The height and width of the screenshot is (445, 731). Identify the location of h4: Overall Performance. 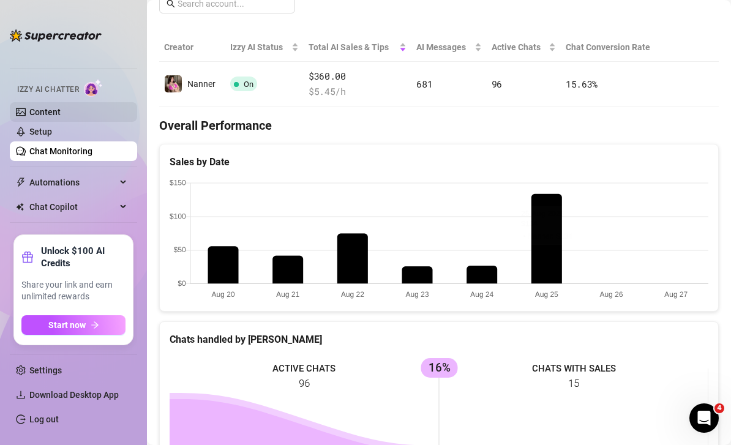
(439, 126).